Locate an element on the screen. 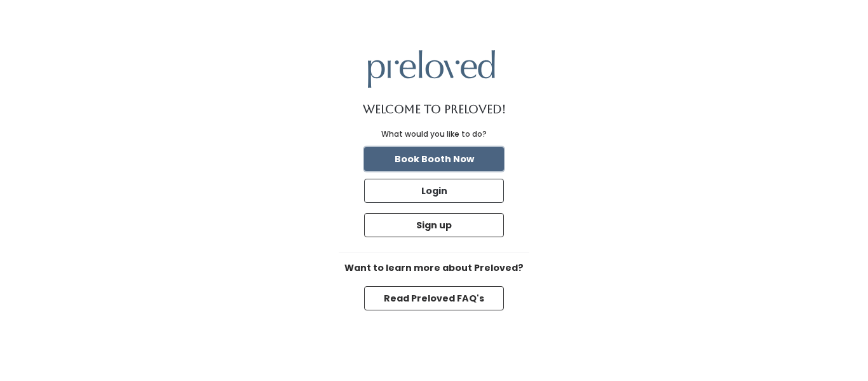 The image size is (868, 381). a: Book Booth Now is located at coordinates (434, 159).